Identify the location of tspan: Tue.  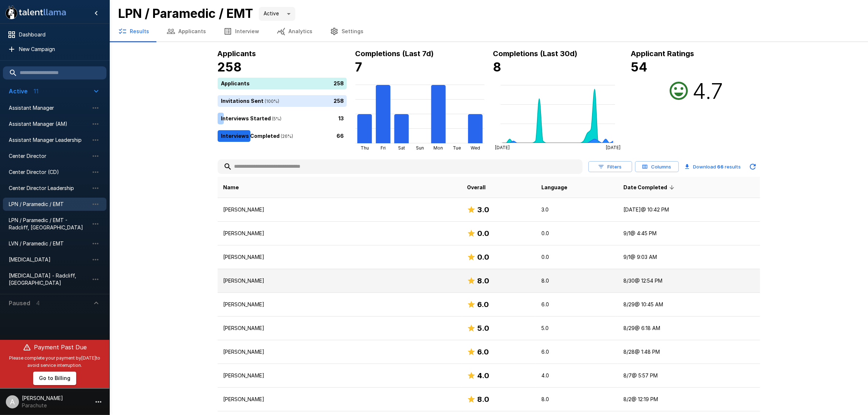
(457, 148).